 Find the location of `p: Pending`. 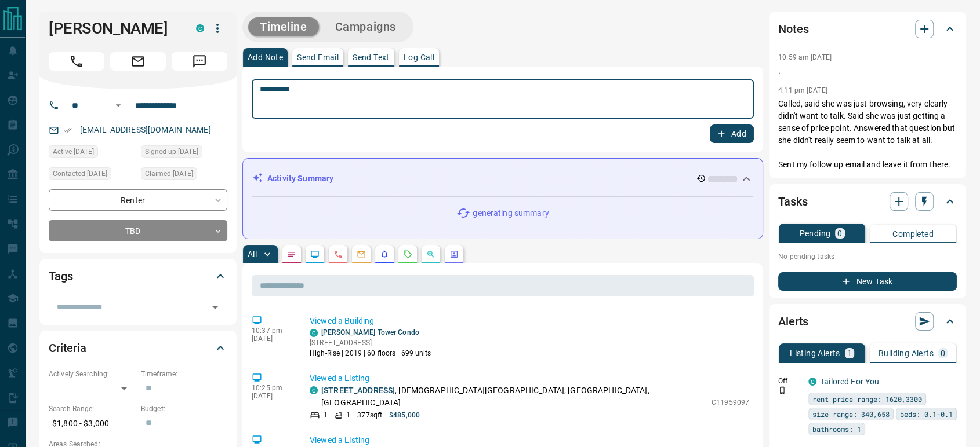

p: Pending is located at coordinates (814, 233).